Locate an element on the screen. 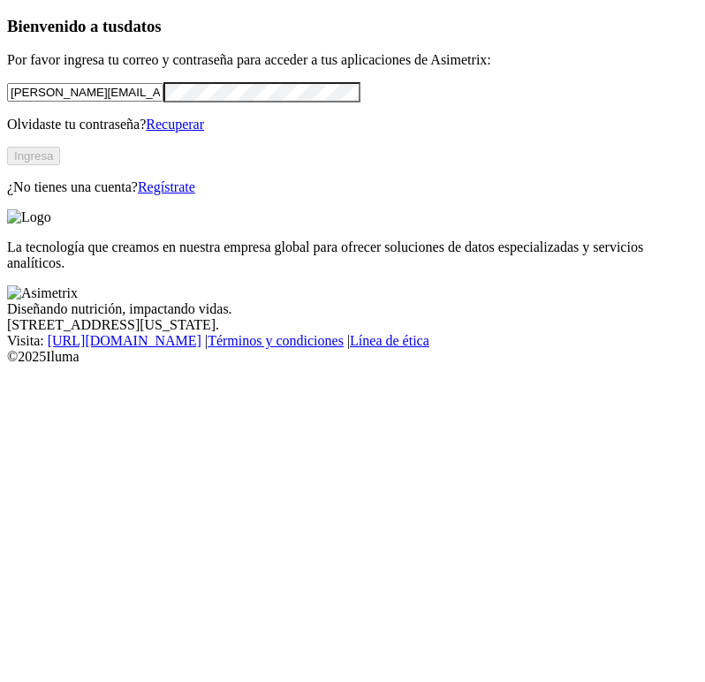  button: Ingresa is located at coordinates (34, 155).